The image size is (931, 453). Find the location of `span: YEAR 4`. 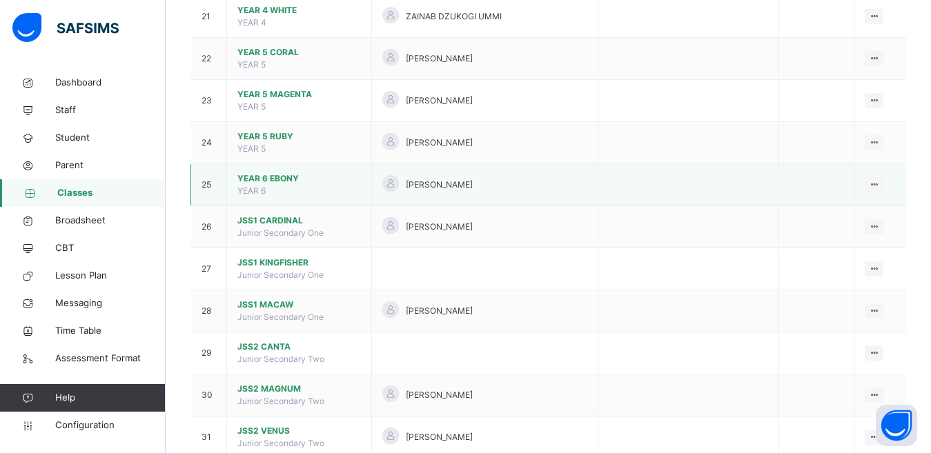

span: YEAR 4 is located at coordinates (252, 22).